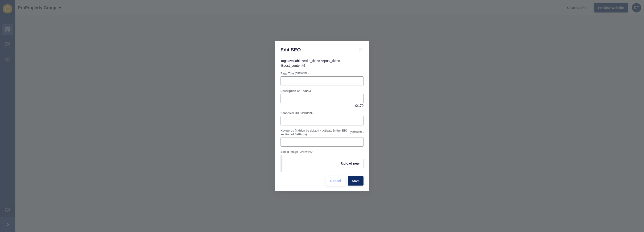 The width and height of the screenshot is (644, 232). Describe the element at coordinates (350, 163) in the screenshot. I see `span: Upload new` at that location.